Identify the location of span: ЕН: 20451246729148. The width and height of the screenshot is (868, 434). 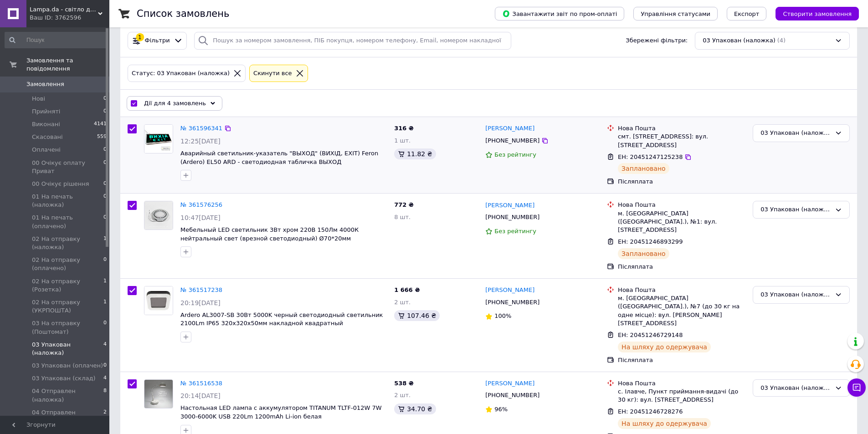
(650, 334).